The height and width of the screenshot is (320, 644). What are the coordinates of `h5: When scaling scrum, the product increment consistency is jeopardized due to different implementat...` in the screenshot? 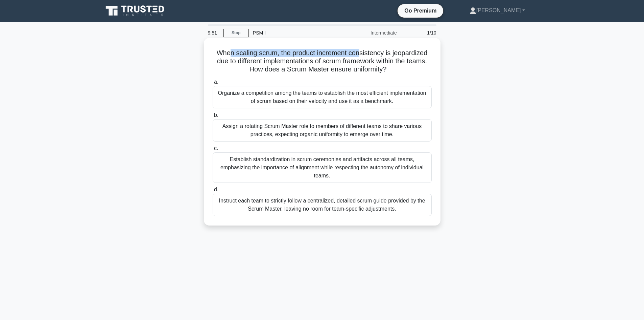 It's located at (322, 61).